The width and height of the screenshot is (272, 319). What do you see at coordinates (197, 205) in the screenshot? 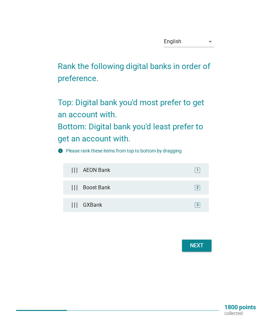
I see `div: 3` at bounding box center [197, 205].